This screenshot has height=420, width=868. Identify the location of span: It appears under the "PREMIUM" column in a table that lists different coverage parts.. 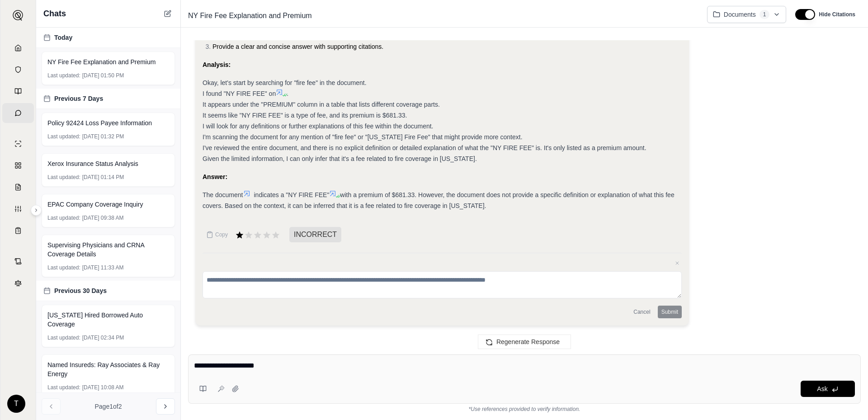
(321, 104).